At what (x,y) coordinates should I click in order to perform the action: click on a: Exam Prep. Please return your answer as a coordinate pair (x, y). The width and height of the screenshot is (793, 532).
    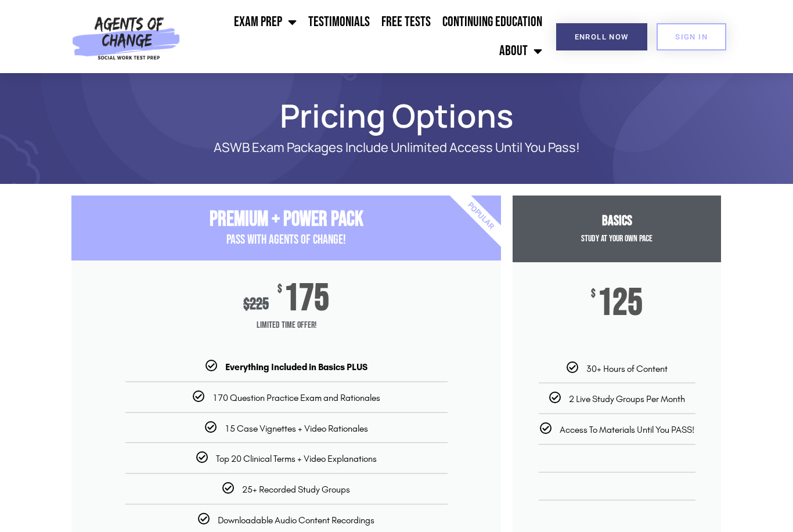
    Looking at the image, I should click on (265, 22).